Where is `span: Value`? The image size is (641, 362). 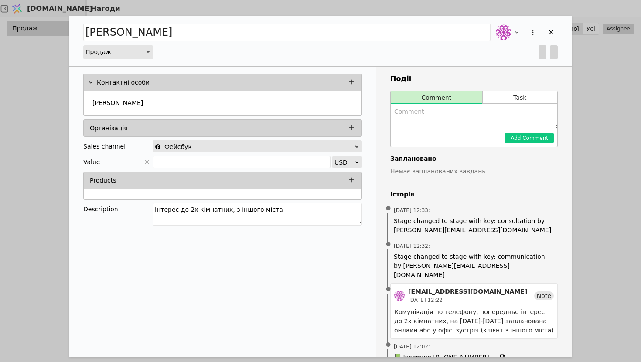
span: Value is located at coordinates (92, 162).